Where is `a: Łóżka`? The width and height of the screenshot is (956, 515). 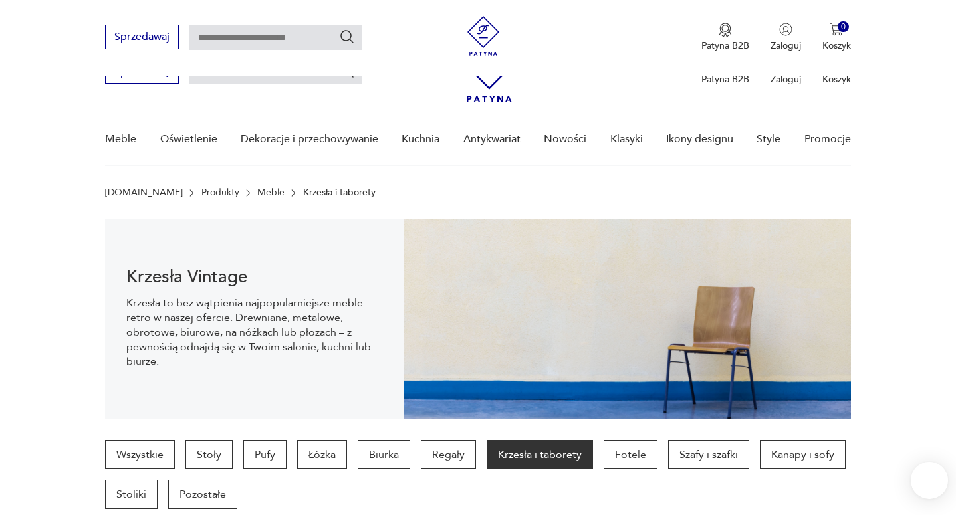
a: Łóżka is located at coordinates (322, 455).